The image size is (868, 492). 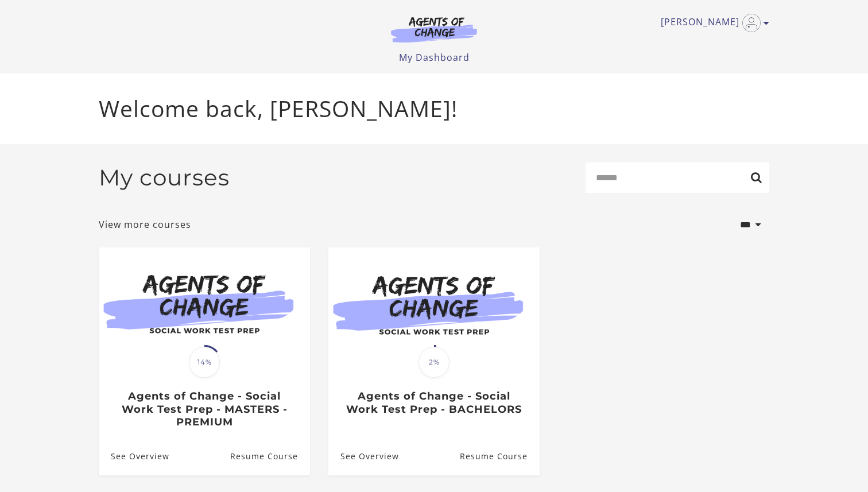 What do you see at coordinates (712, 23) in the screenshot?
I see `a: Toggle menu` at bounding box center [712, 23].